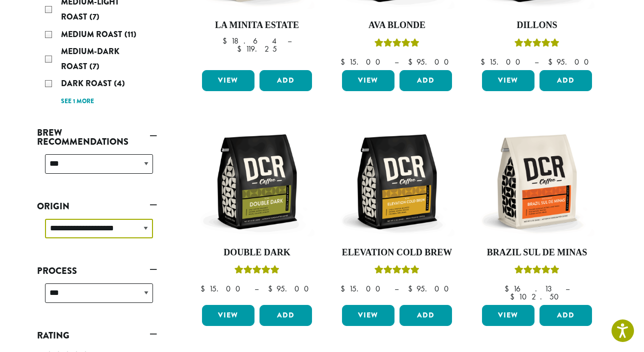  I want to click on span: (11), so click(130, 34).